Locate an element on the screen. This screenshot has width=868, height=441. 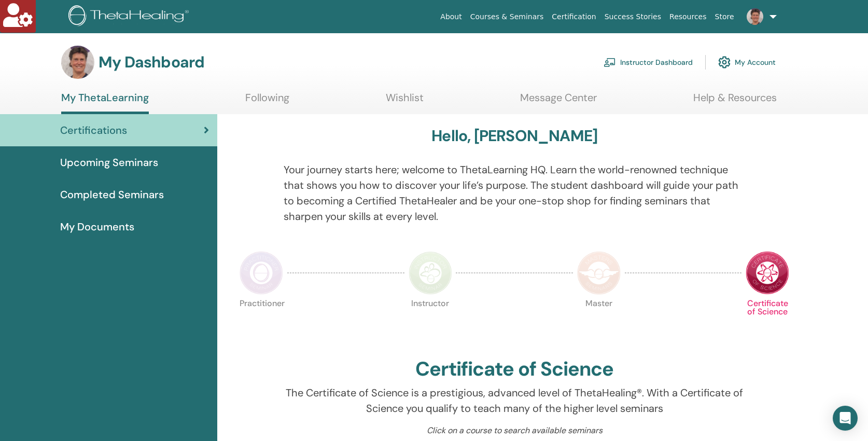
p: Certificate of Science is located at coordinates (767, 321).